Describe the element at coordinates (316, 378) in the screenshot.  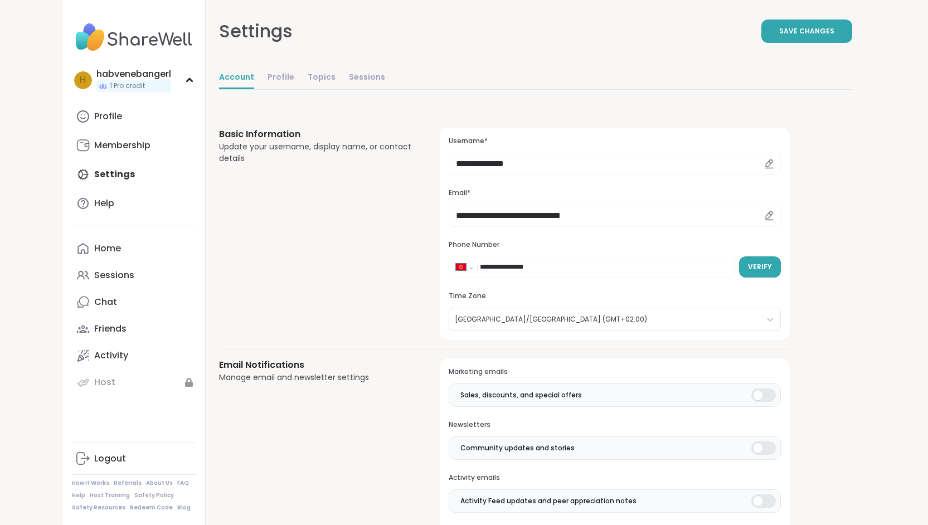
I see `div: Manage email and newsletter settings` at that location.